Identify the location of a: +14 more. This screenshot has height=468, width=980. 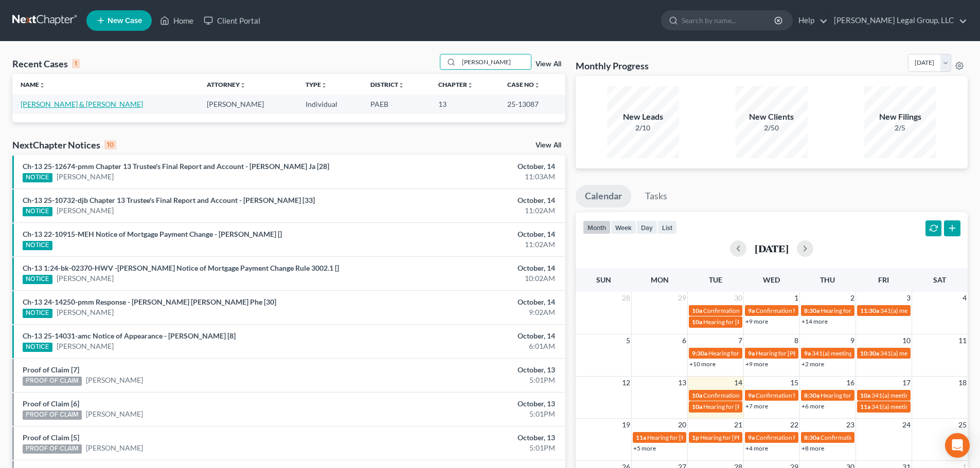
(815, 321).